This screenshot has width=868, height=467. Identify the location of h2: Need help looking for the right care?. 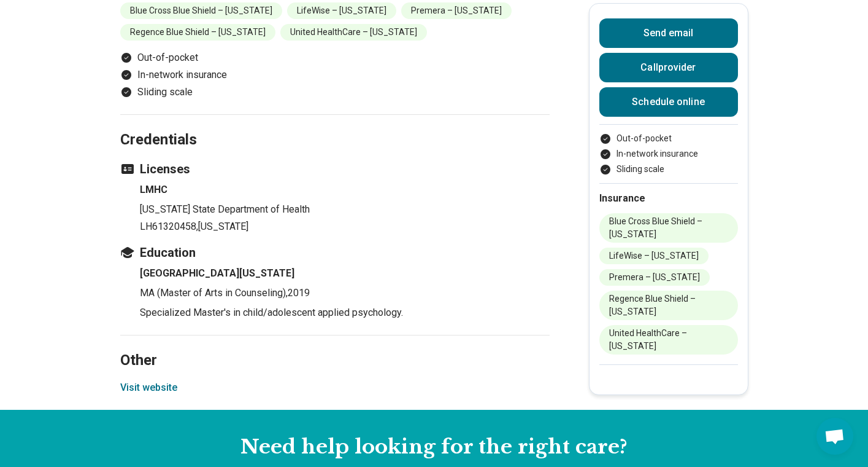
(434, 447).